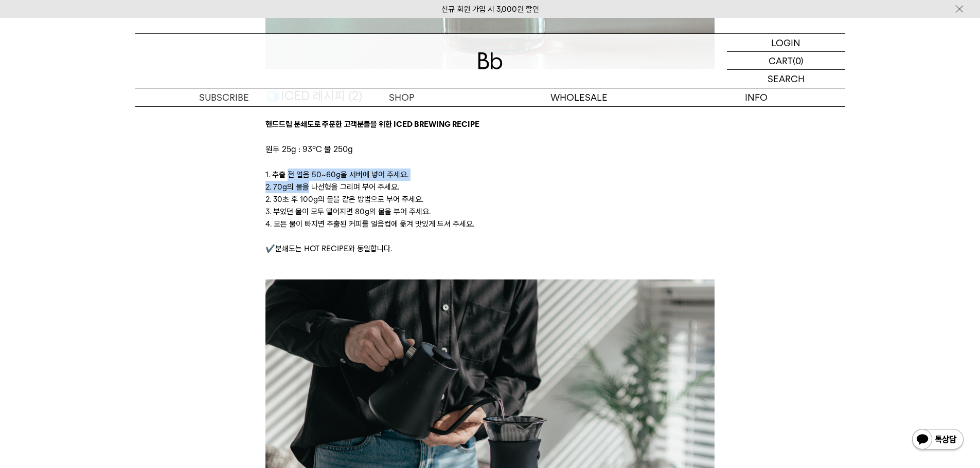 The width and height of the screenshot is (980, 468). I want to click on a: 신규 회원 가입 시 3,000원 할인, so click(490, 9).